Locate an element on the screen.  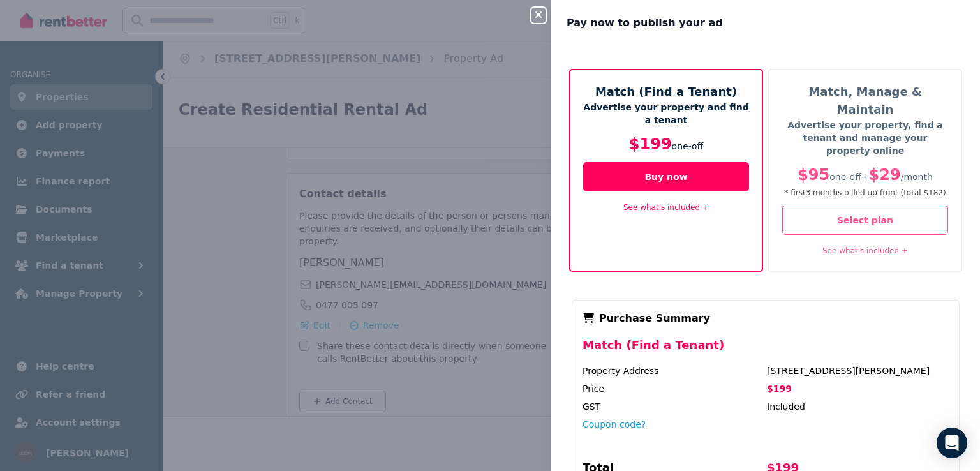
div: Open Intercom Messenger is located at coordinates (952, 443).